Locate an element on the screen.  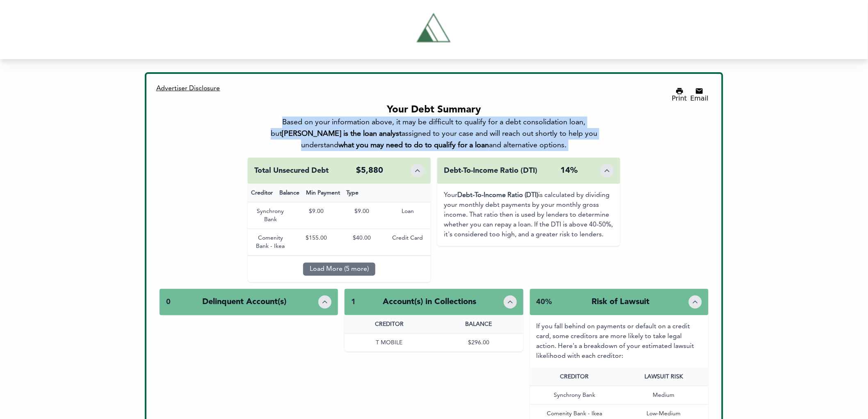
span: $296.00 is located at coordinates (479, 343).